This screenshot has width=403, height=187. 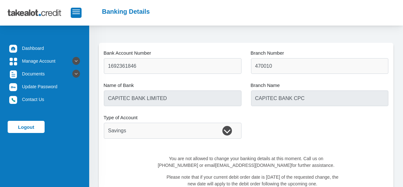 What do you see at coordinates (26, 127) in the screenshot?
I see `a: Logout` at bounding box center [26, 127].